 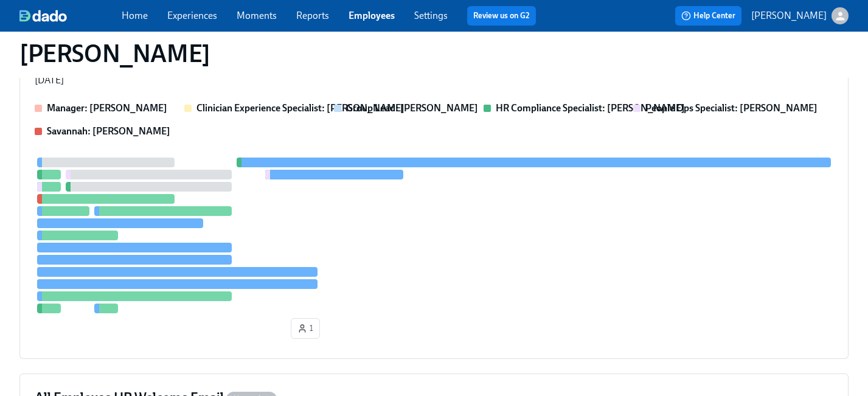 What do you see at coordinates (431, 15) in the screenshot?
I see `a: Settings` at bounding box center [431, 15].